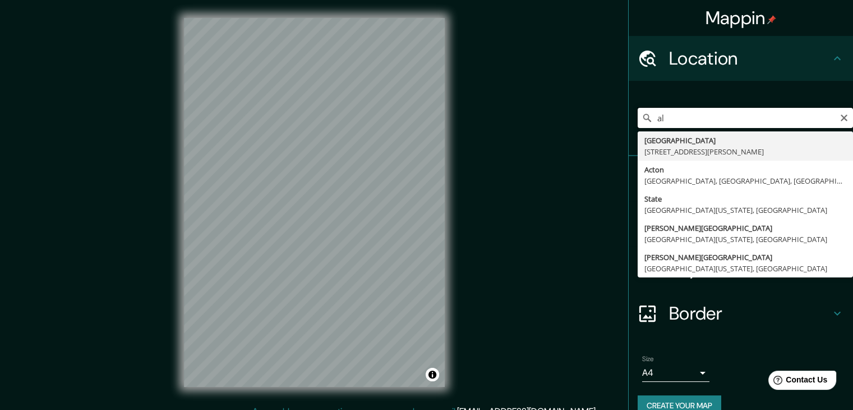 Image resolution: width=853 pixels, height=410 pixels. I want to click on div: Border, so click(741, 313).